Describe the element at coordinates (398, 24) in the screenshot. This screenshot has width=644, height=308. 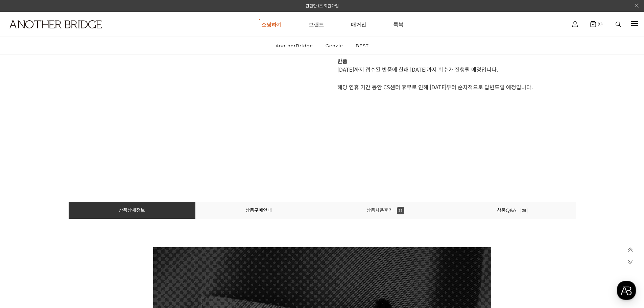
I see `a: 룩북` at that location.